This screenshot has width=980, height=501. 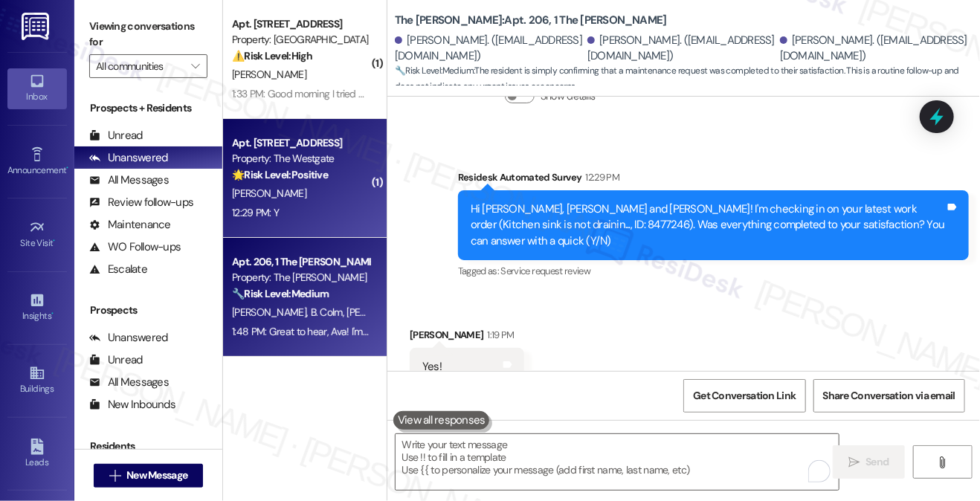 I want to click on div: Maintenance, so click(x=131, y=225).